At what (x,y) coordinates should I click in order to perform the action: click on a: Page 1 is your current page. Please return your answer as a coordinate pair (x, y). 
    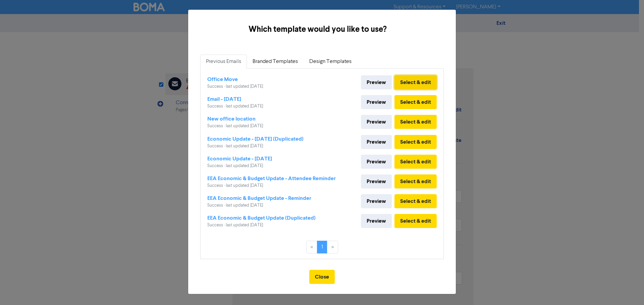
    Looking at the image, I should click on (322, 247).